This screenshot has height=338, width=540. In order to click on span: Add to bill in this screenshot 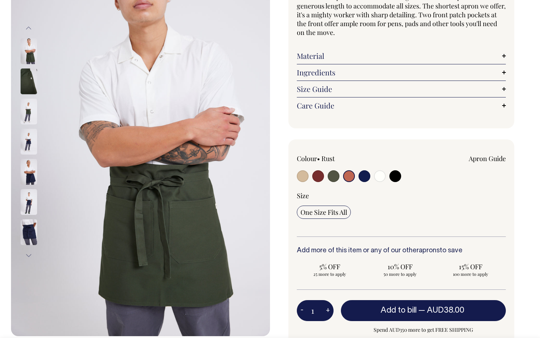, I will do `click(399, 310)`.